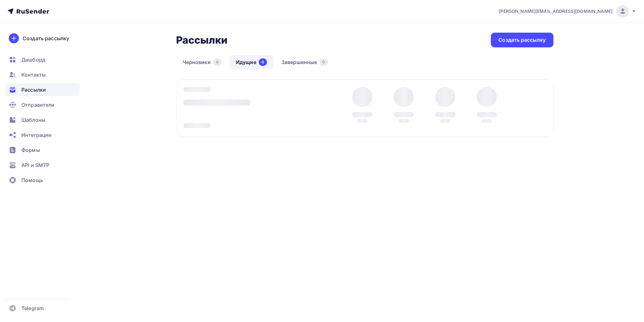 Image resolution: width=644 pixels, height=322 pixels. Describe the element at coordinates (32, 180) in the screenshot. I see `span: Помощь` at that location.